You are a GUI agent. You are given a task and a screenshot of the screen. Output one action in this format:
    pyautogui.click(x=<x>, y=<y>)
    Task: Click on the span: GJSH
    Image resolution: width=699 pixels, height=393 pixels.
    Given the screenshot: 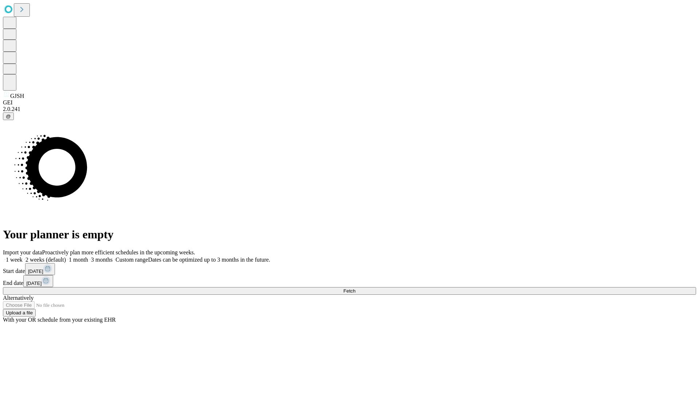 What is the action you would take?
    pyautogui.click(x=17, y=96)
    